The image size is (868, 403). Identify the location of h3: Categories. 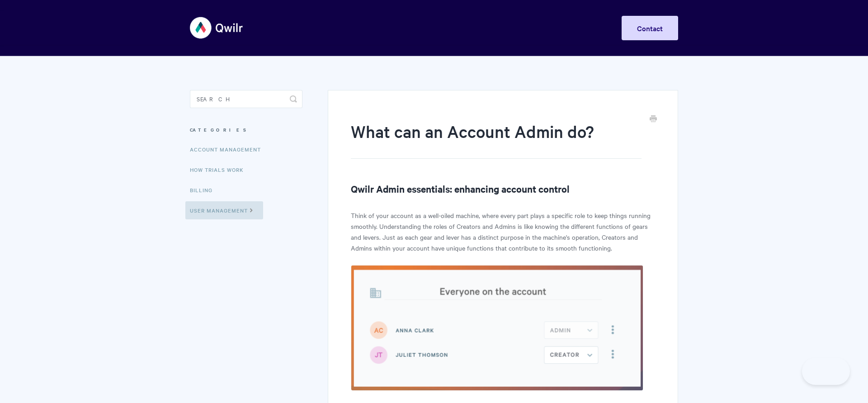
(246, 130).